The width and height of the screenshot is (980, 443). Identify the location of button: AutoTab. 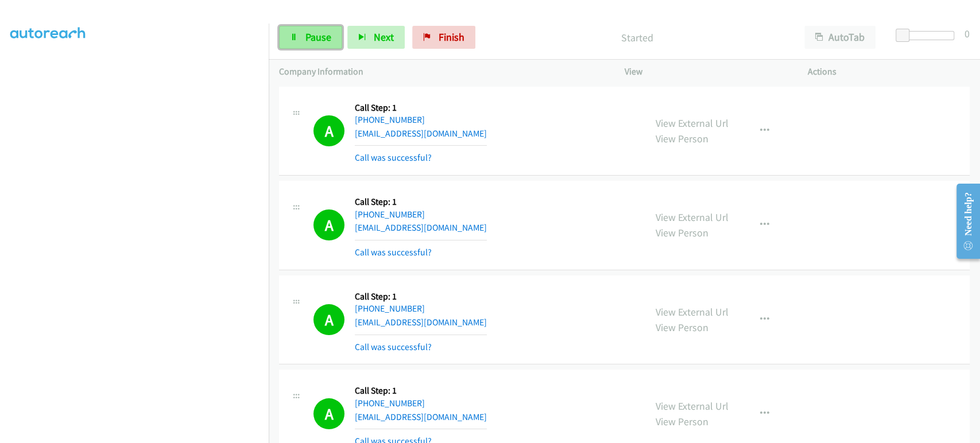
(840, 37).